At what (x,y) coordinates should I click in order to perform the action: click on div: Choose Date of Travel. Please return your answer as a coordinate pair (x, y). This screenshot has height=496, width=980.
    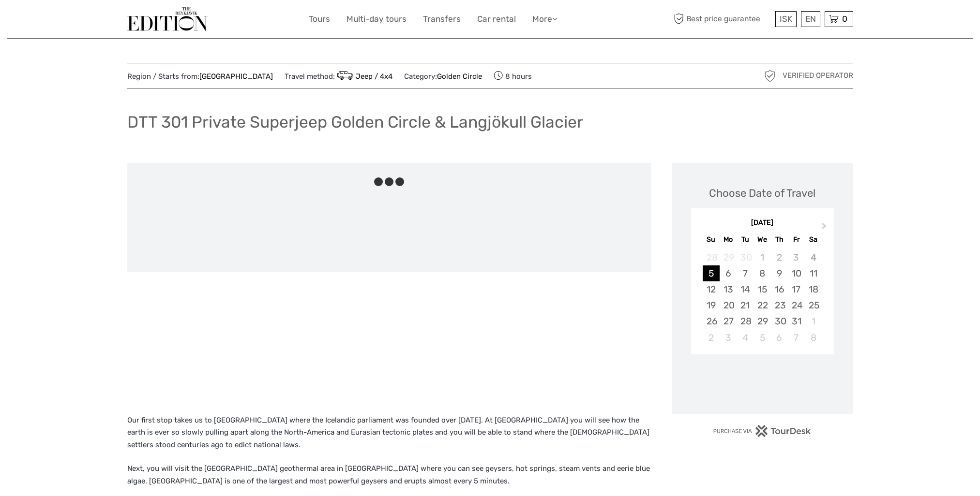
    Looking at the image, I should click on (762, 193).